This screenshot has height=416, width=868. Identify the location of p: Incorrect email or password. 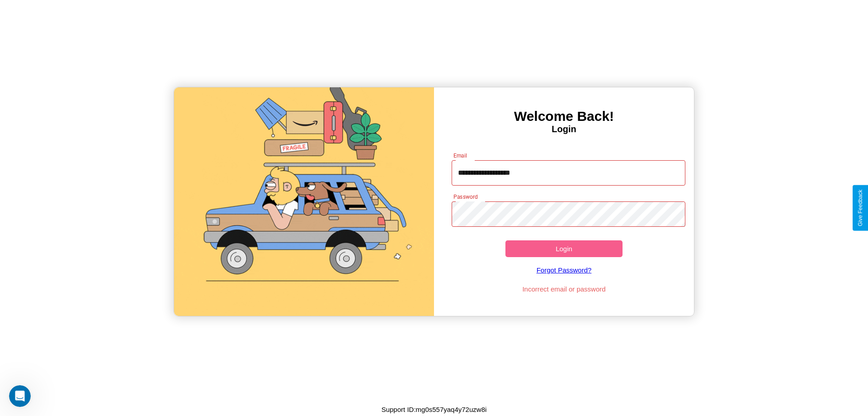
(564, 288).